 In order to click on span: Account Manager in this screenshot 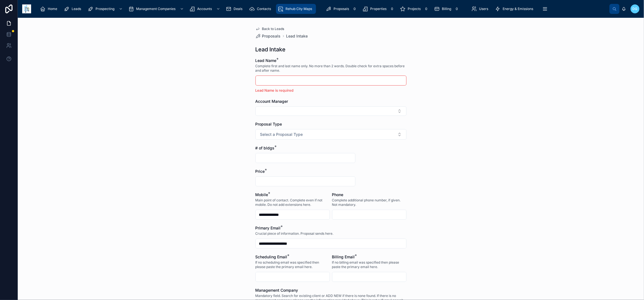, I will do `click(272, 102)`.